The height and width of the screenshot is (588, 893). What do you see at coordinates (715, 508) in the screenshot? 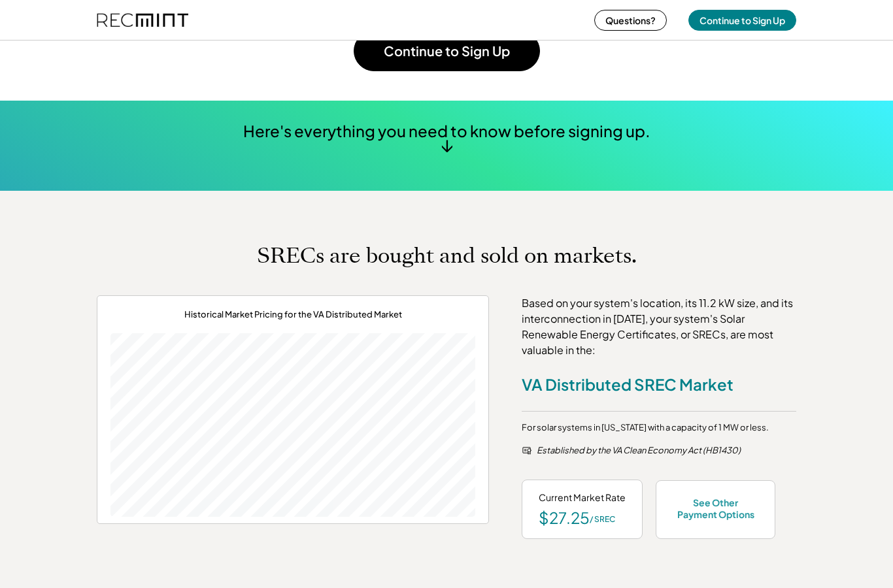
I see `div: See Other Payment Options` at bounding box center [715, 508].